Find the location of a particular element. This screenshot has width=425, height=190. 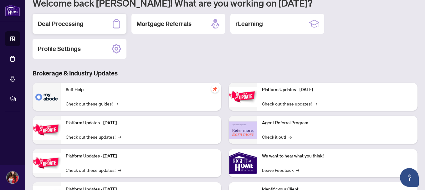

h3: Brokerage & Industry Updates is located at coordinates (225, 73).